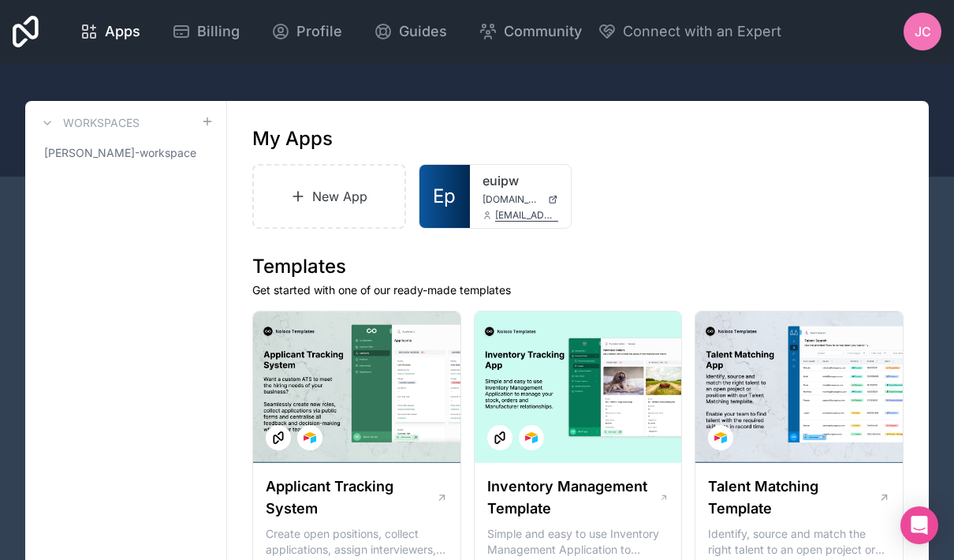 Image resolution: width=954 pixels, height=560 pixels. What do you see at coordinates (410, 32) in the screenshot?
I see `a: Guides` at bounding box center [410, 32].